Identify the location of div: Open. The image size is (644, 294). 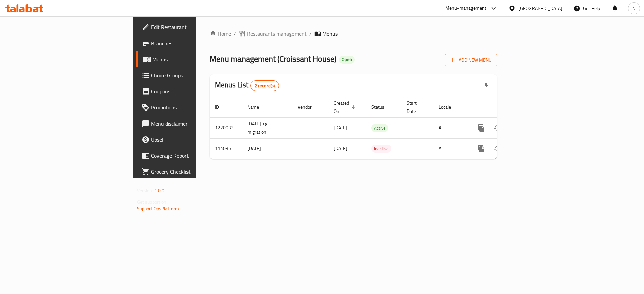
(346, 60).